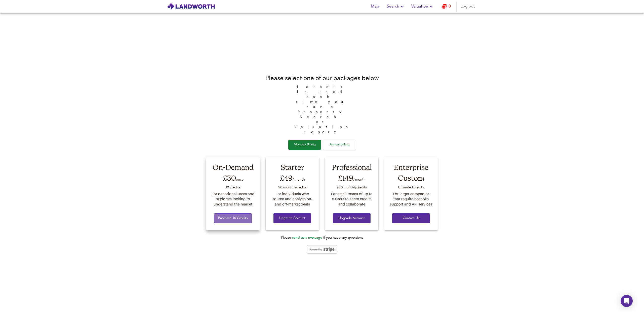 The width and height of the screenshot is (644, 312). I want to click on span: Valuation, so click(422, 7).